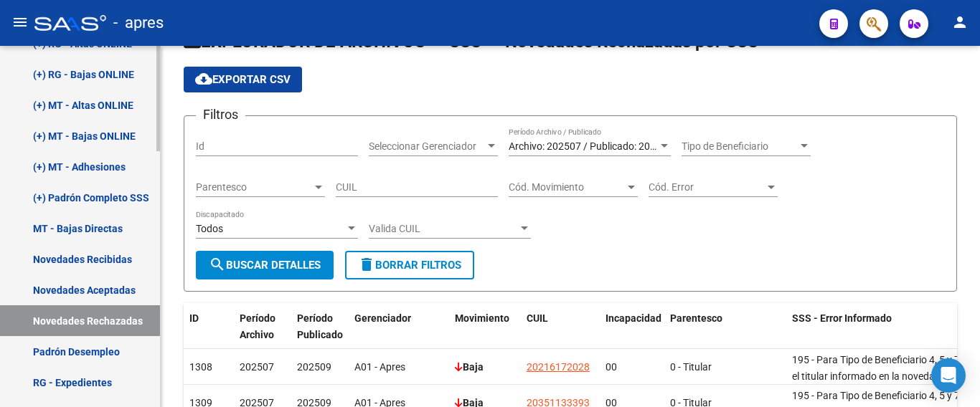  Describe the element at coordinates (558, 367) in the screenshot. I see `span: 20216172028` at that location.